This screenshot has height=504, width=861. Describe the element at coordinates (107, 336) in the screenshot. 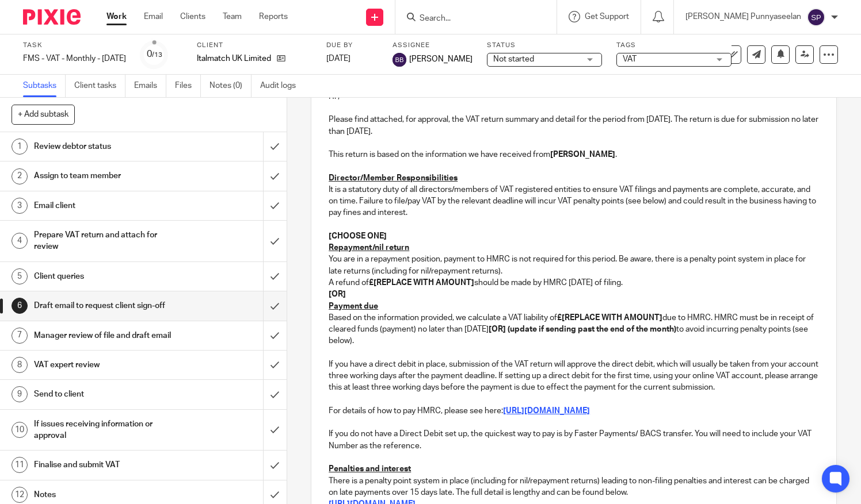

I see `h1: Manager review of file and draft email` at that location.